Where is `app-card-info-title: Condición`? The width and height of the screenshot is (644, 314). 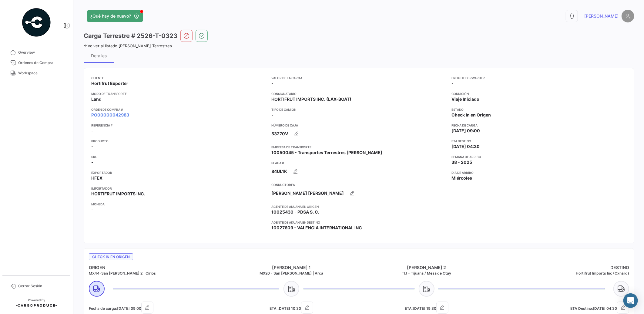 app-card-info-title: Condición is located at coordinates (540, 94).